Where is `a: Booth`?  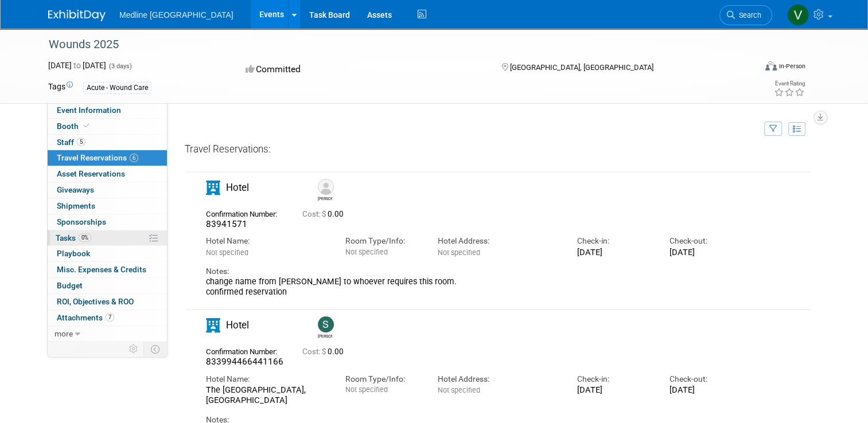 a: Booth is located at coordinates (107, 126).